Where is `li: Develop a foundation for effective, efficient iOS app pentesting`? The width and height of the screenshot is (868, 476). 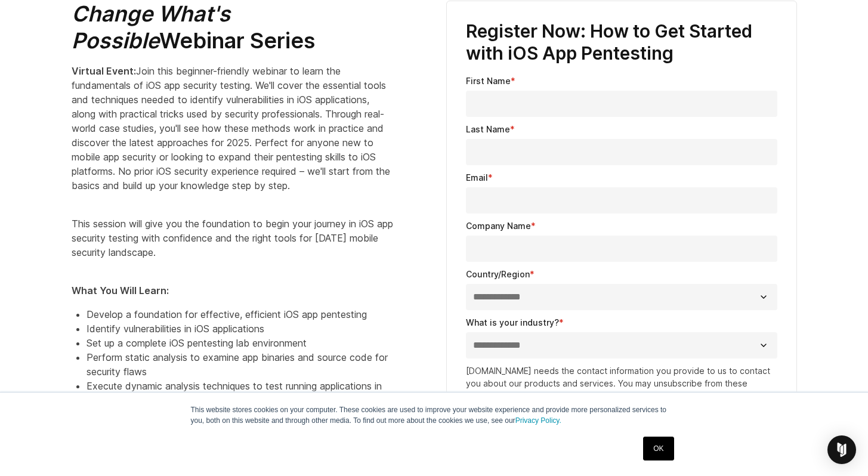 li: Develop a foundation for effective, efficient iOS app pentesting is located at coordinates (240, 315).